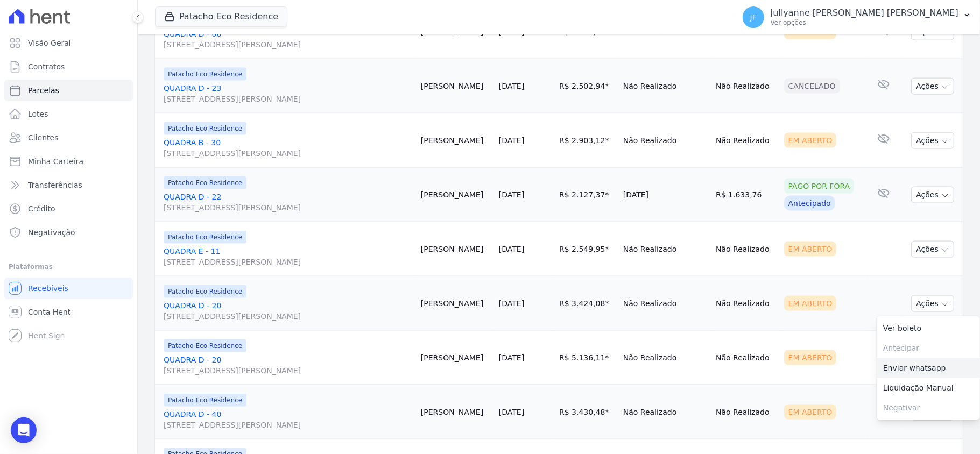 This screenshot has width=980, height=454. What do you see at coordinates (50, 43) in the screenshot?
I see `span: Visão Geral` at bounding box center [50, 43].